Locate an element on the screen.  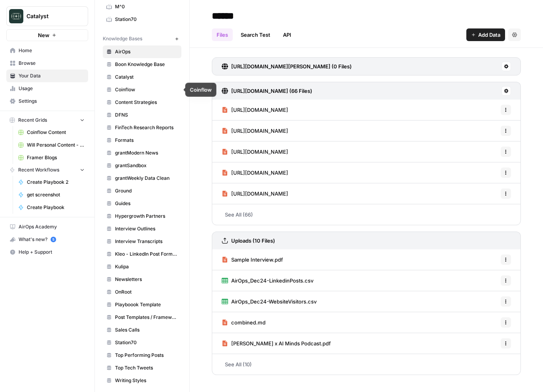
a: get screenshot is located at coordinates (51, 195).